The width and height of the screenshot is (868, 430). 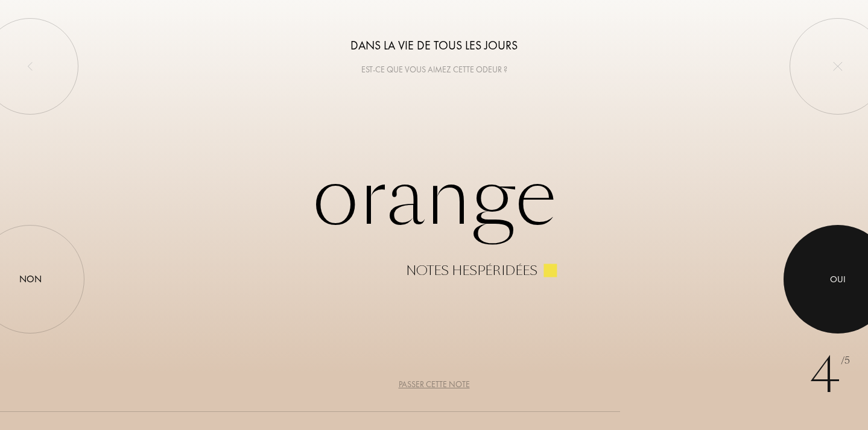 What do you see at coordinates (838, 280) in the screenshot?
I see `div: Oui` at bounding box center [838, 280].